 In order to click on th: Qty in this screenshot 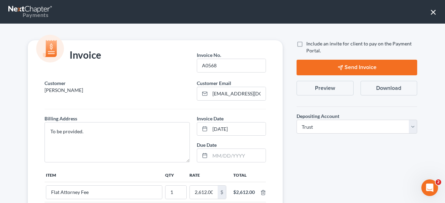, I will do `click(176, 175)`.